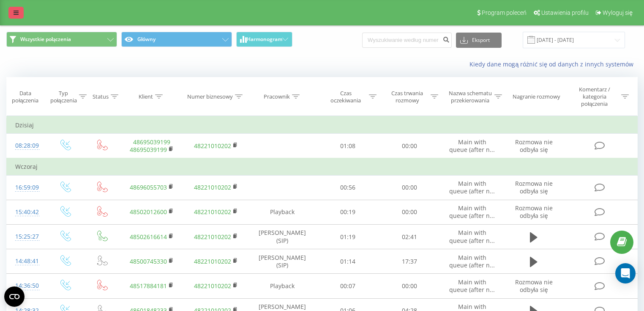 The width and height of the screenshot is (644, 311). I want to click on div: Czas oczekiwania, so click(346, 97).